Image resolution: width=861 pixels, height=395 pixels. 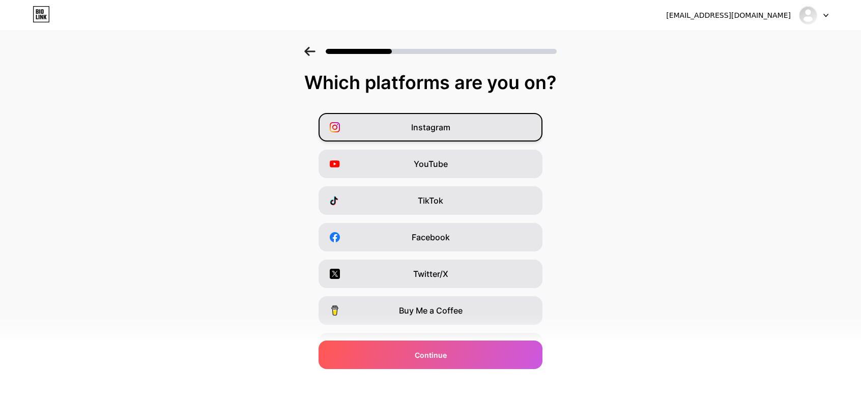 What do you see at coordinates (431, 164) in the screenshot?
I see `span: YouTube` at bounding box center [431, 164].